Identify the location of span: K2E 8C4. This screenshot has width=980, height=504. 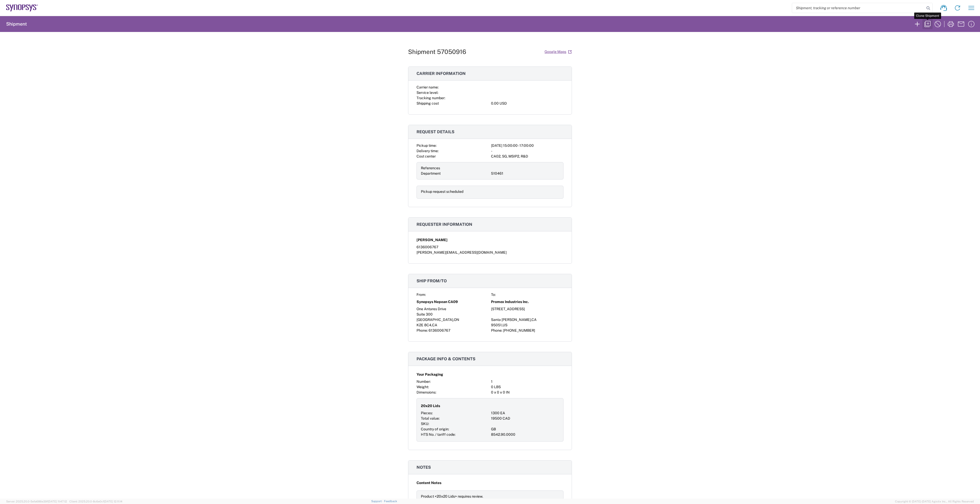
(424, 326).